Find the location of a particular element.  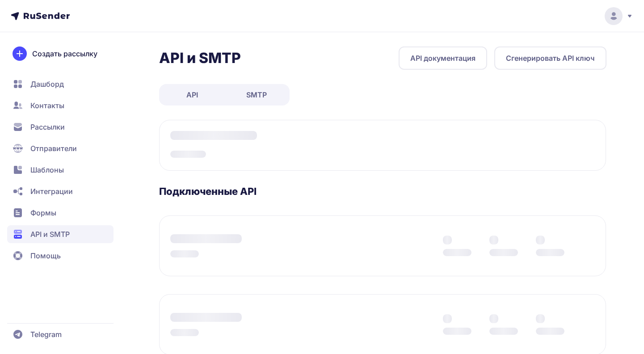

a: API документация is located at coordinates (443, 58).